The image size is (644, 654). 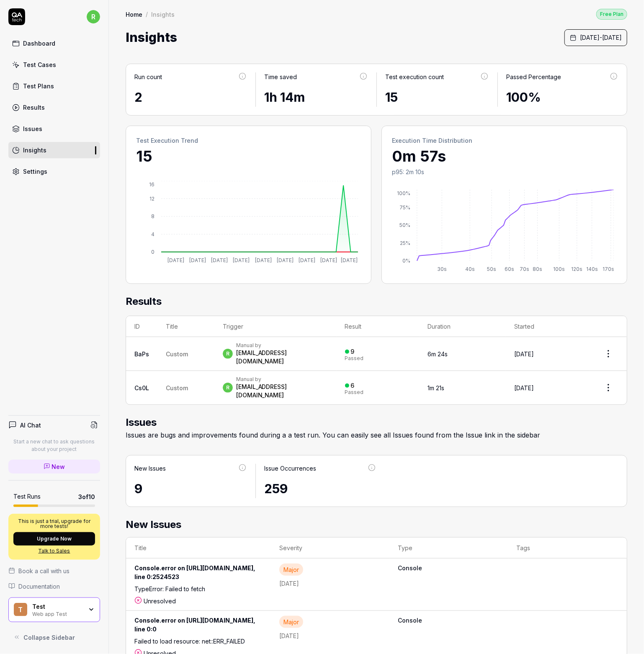 I want to click on tspan: 75%, so click(x=405, y=207).